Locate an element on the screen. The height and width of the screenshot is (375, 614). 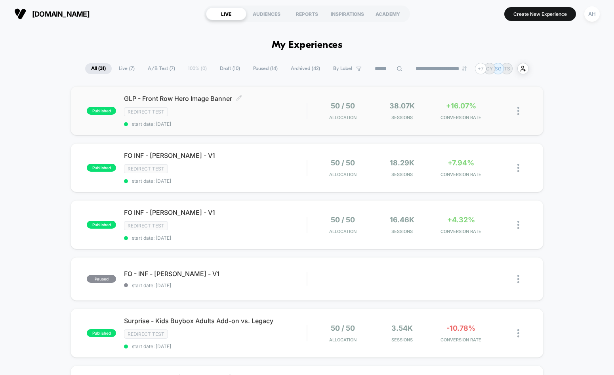
span: All ( 31 ) is located at coordinates (98, 69).